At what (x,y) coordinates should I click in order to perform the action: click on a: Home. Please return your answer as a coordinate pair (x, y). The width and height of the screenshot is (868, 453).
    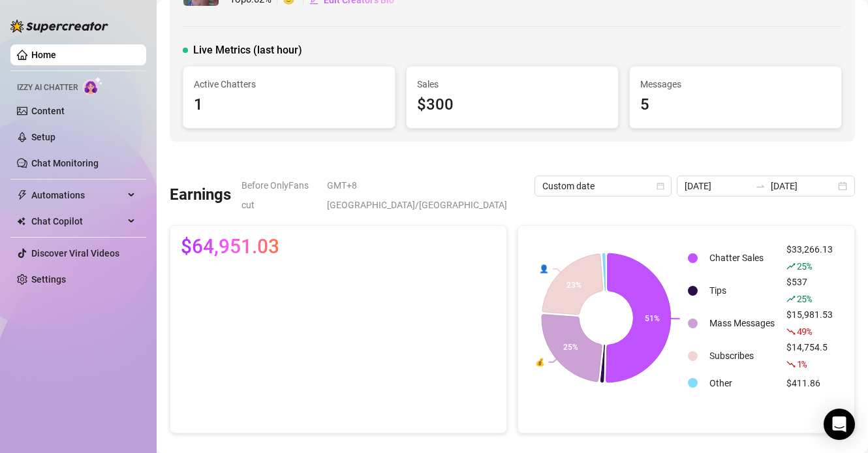
    Looking at the image, I should click on (44, 55).